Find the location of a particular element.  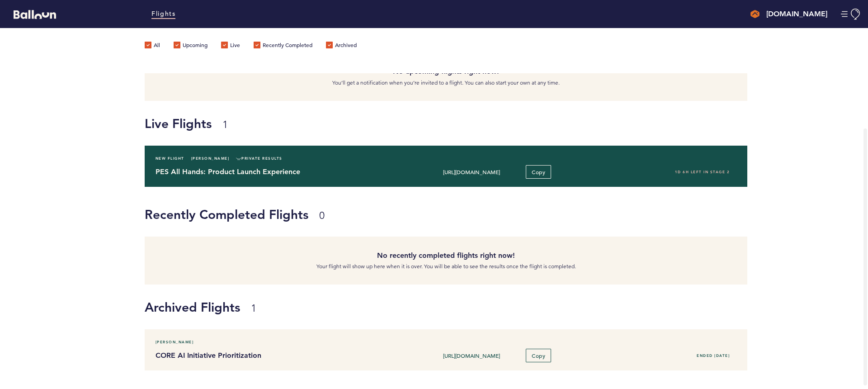

span: 1D 6H left in stage 2 is located at coordinates (703, 172).